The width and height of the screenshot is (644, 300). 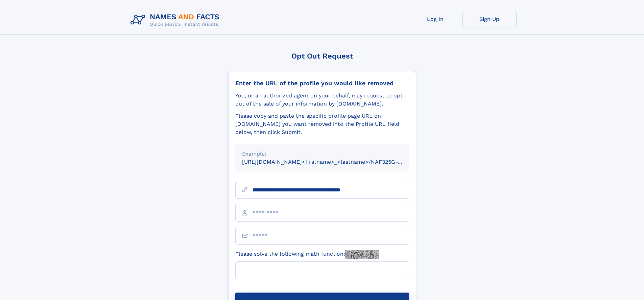 What do you see at coordinates (322, 100) in the screenshot?
I see `div: You, or an authorized agent on your behalf, may request to opt-out of the sale of your informatio...` at bounding box center [322, 100].